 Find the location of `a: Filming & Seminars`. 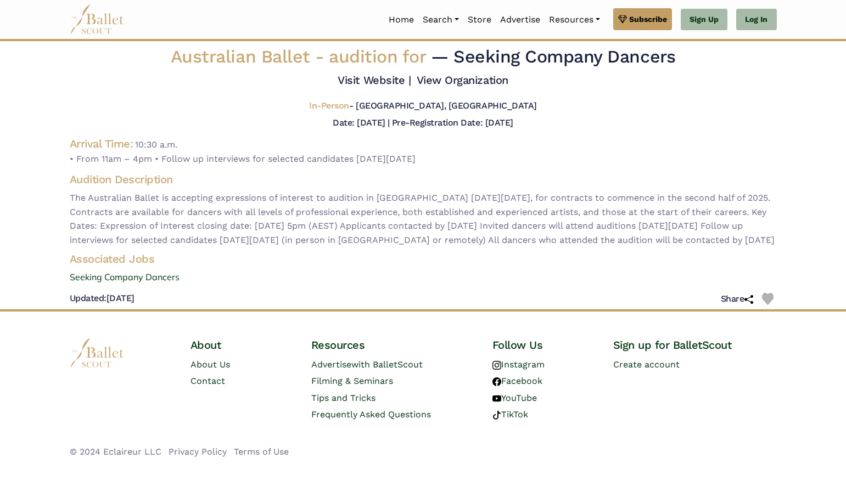

a: Filming & Seminars is located at coordinates (352, 381).